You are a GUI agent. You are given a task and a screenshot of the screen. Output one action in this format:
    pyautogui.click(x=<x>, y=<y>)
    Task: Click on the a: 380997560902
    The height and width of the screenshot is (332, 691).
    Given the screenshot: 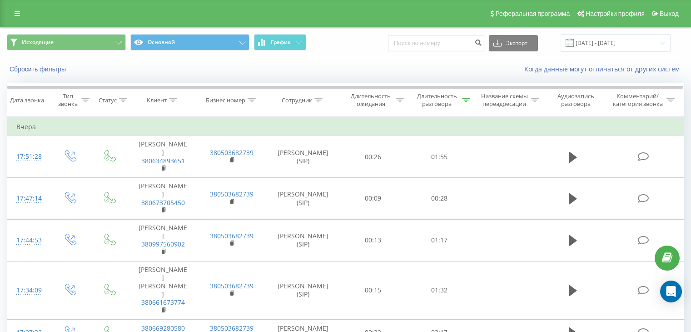 What is the action you would take?
    pyautogui.click(x=163, y=243)
    